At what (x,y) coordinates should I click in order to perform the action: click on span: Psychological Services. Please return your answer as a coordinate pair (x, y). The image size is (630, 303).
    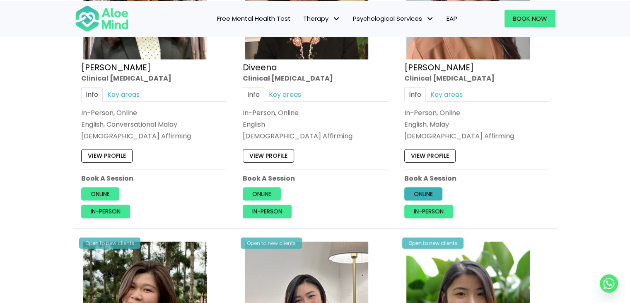
    Looking at the image, I should click on (394, 18).